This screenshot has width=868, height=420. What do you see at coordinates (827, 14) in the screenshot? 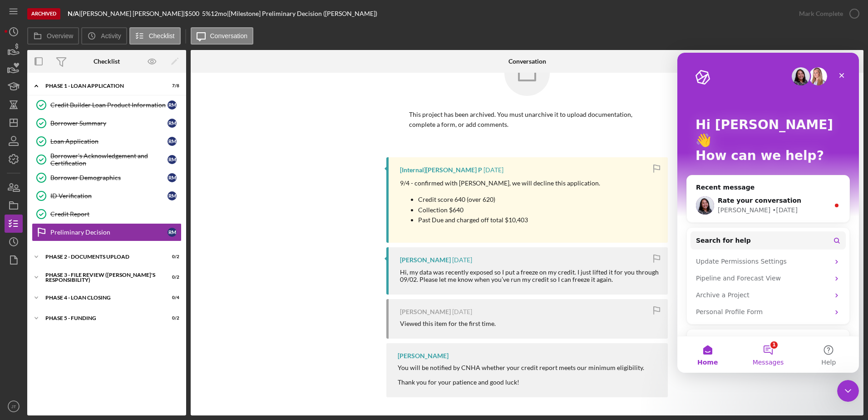
I see `button: Mark Complete` at bounding box center [827, 14].